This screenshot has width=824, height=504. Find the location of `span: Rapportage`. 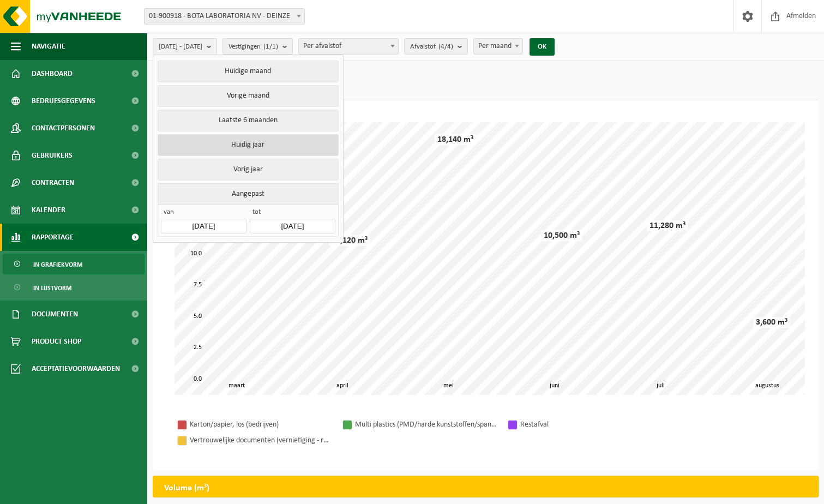

span: Rapportage is located at coordinates (52, 237).